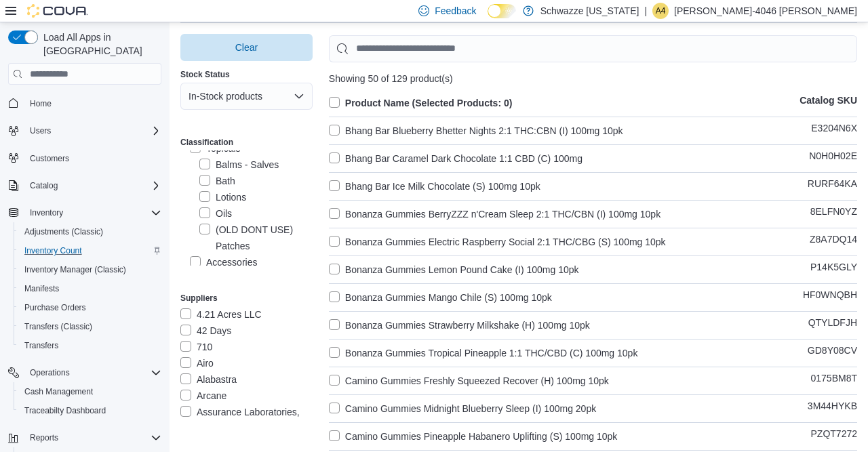  What do you see at coordinates (90, 327) in the screenshot?
I see `button: Transfers (Classic)` at bounding box center [90, 327].